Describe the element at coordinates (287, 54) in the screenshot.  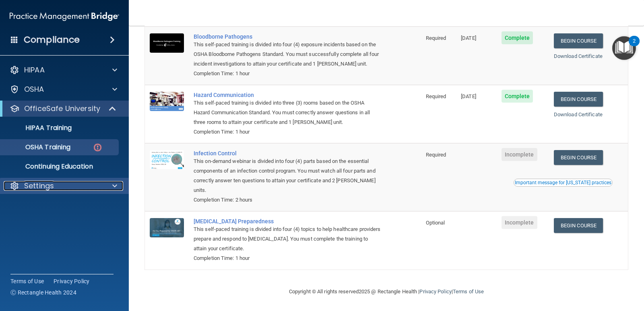
I see `div: This self-paced training is divided into four (4) exposure incidents based on the OSHA Bloodborne...` at that location.